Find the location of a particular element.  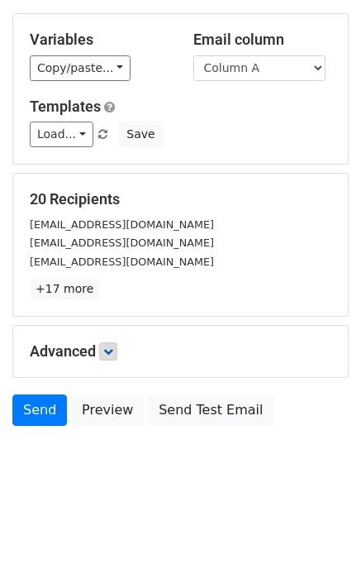

h5: 20 Recipients is located at coordinates (180, 199).